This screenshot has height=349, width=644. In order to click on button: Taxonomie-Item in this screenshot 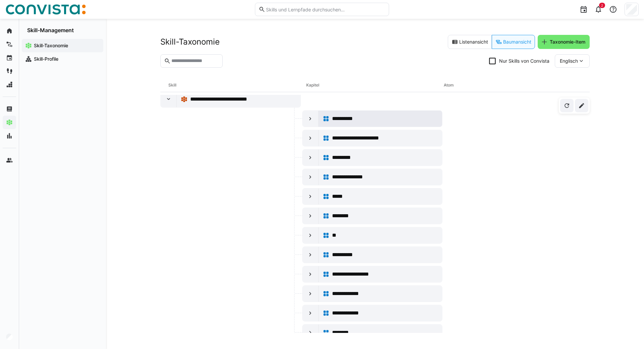, I will do `click(563, 42)`.